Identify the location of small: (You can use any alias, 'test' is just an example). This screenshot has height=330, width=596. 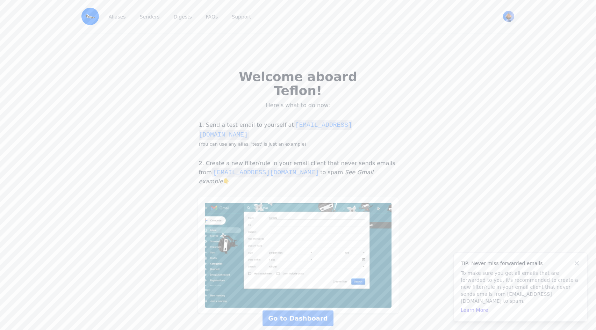
(253, 144).